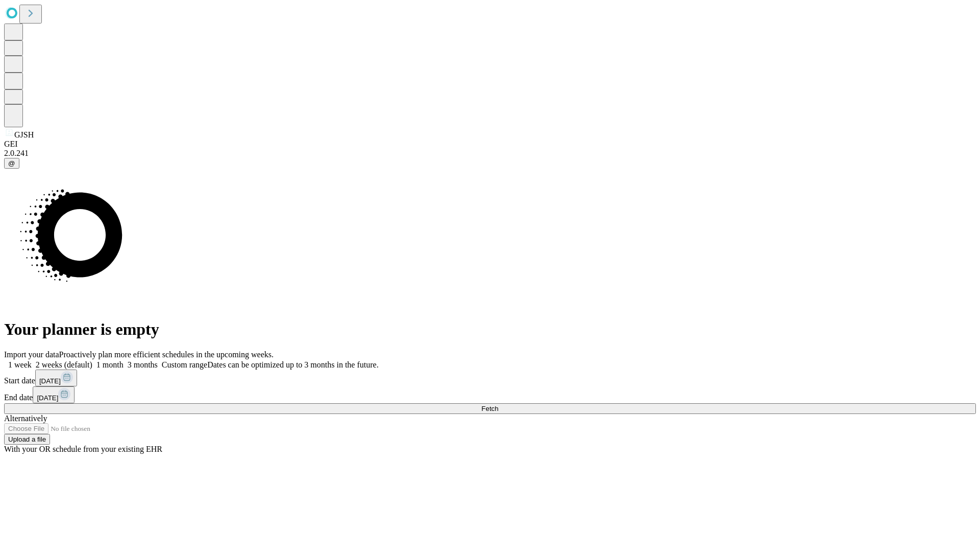 The height and width of the screenshot is (552, 980). Describe the element at coordinates (490, 408) in the screenshot. I see `span: Fetch` at that location.